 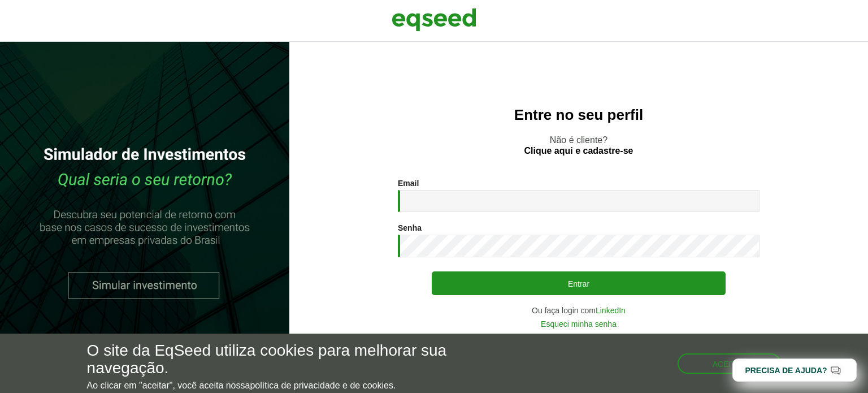 I want to click on img: EqSeed Logo, so click(x=434, y=20).